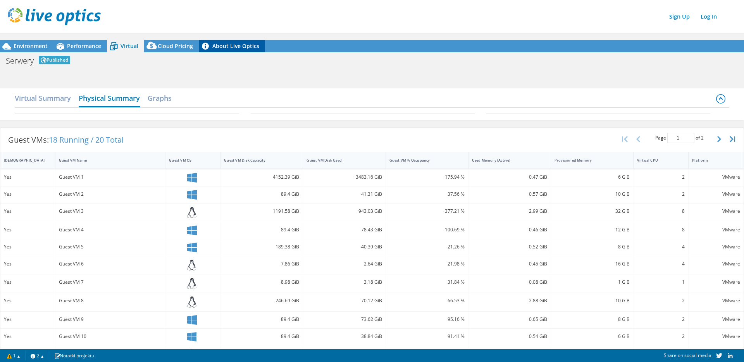 The image size is (744, 362). What do you see at coordinates (110, 336) in the screenshot?
I see `div: Guest VM 10` at bounding box center [110, 336].